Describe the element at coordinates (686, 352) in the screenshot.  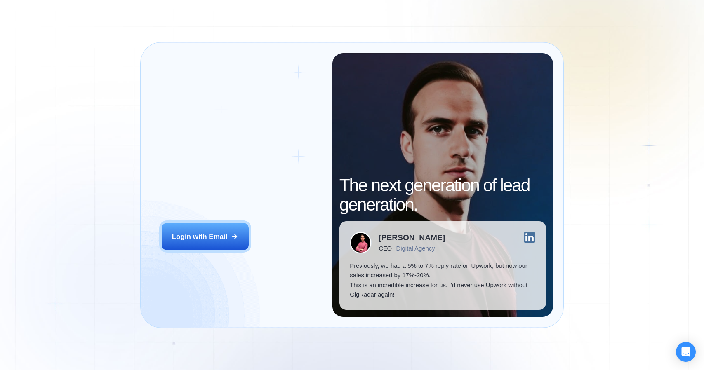
I see `div: Open Intercom Messenger` at that location.